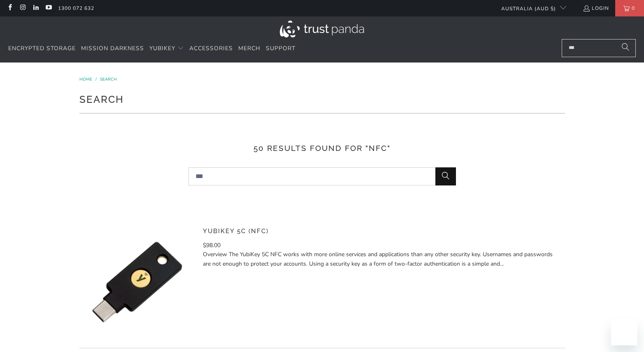  I want to click on a: Merch, so click(249, 48).